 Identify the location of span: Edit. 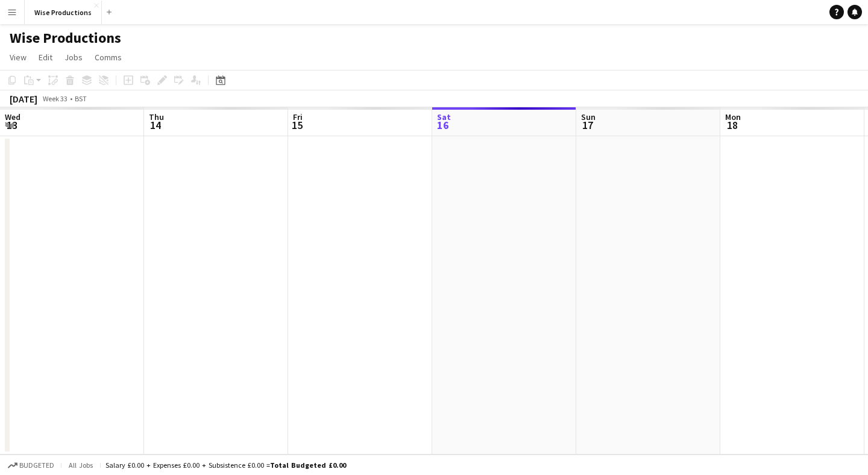
(45, 57).